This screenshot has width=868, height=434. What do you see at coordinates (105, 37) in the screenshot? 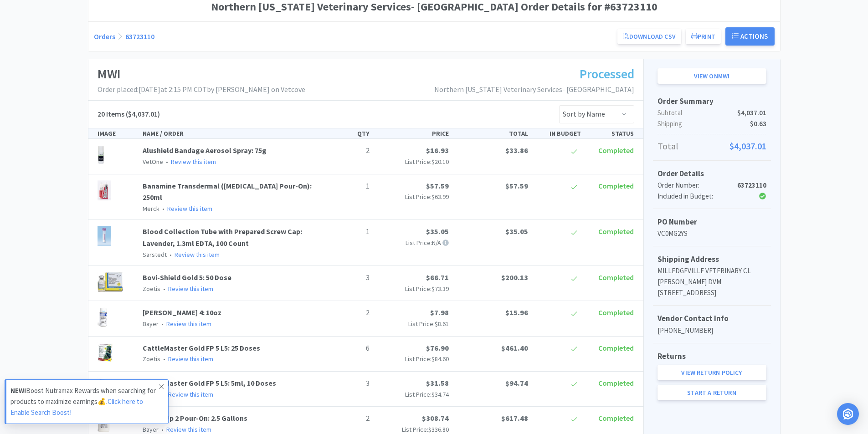
I see `a: Orders` at bounding box center [105, 37].